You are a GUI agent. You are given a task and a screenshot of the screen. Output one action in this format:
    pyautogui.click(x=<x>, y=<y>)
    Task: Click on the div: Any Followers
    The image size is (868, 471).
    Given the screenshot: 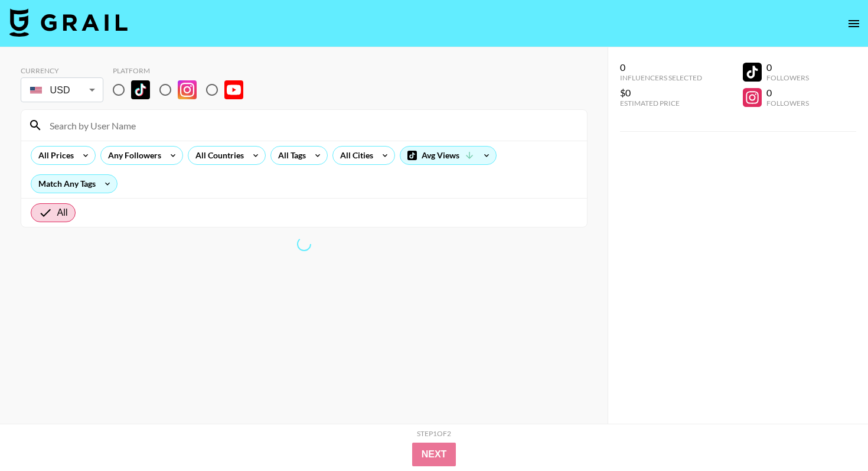 What is the action you would take?
    pyautogui.click(x=132, y=155)
    